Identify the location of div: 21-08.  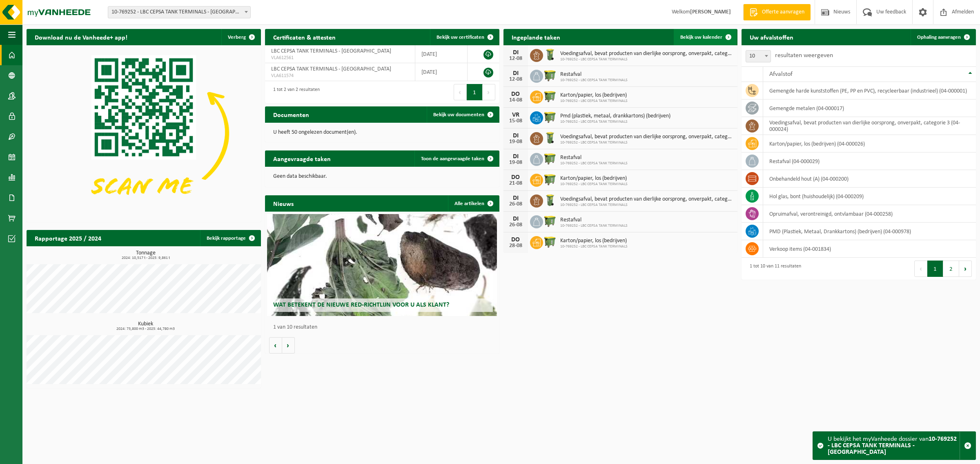
(516, 183).